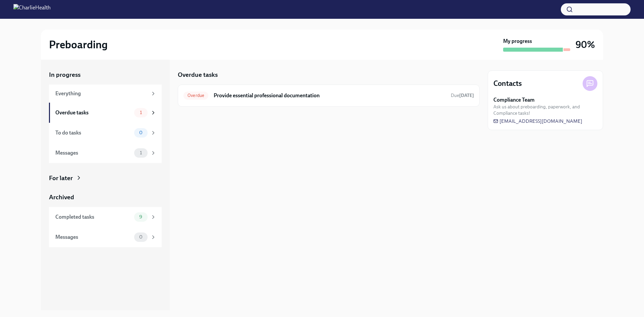 The width and height of the screenshot is (644, 317). I want to click on span: Ask us about preboarding, paperwork, and Compliance tasks!, so click(545, 110).